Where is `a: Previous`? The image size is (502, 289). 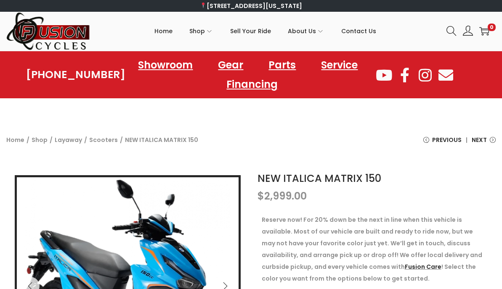
a: Previous is located at coordinates (442, 143).